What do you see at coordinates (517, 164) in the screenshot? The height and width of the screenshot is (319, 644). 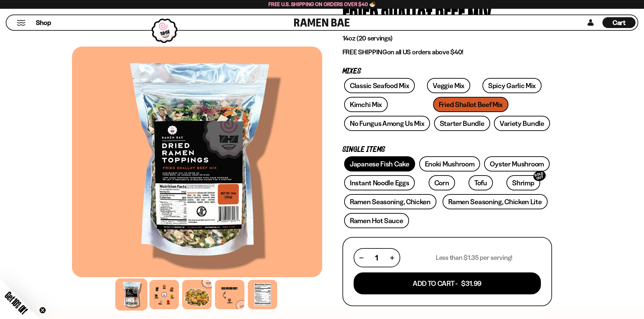 I see `a: Oyster Mushroom` at bounding box center [517, 164].